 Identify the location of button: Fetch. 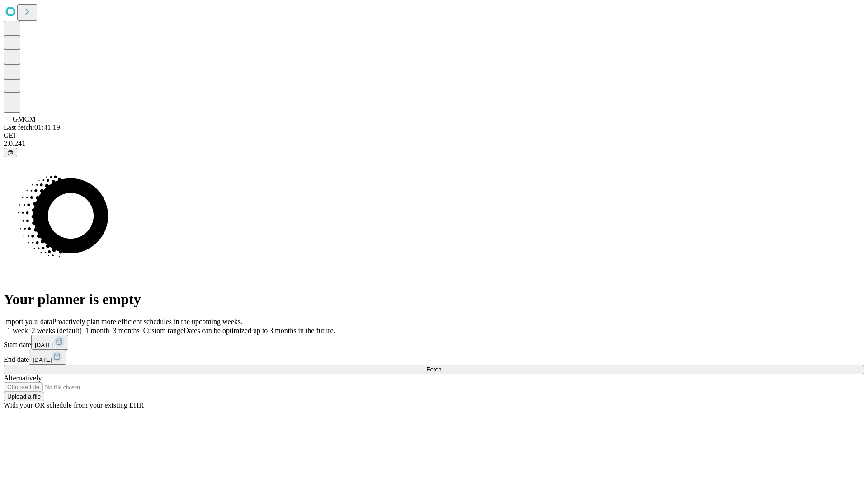
(434, 369).